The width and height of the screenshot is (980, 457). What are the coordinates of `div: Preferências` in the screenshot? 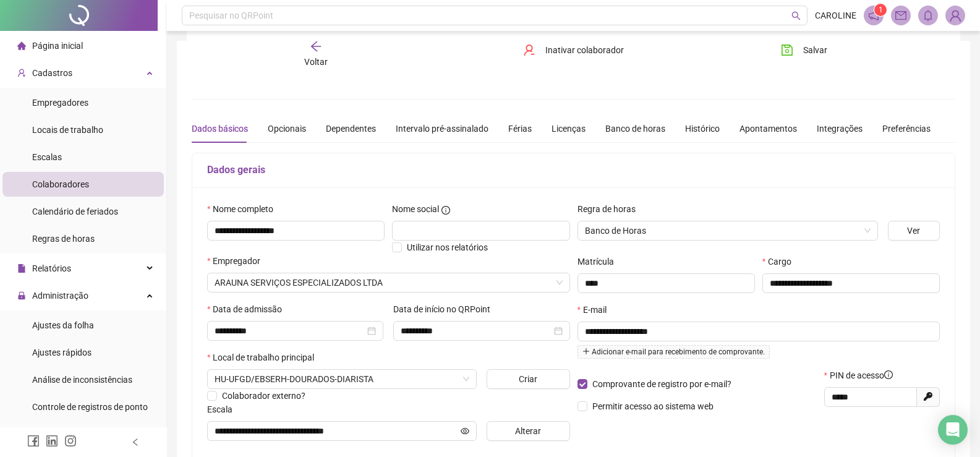 It's located at (906, 129).